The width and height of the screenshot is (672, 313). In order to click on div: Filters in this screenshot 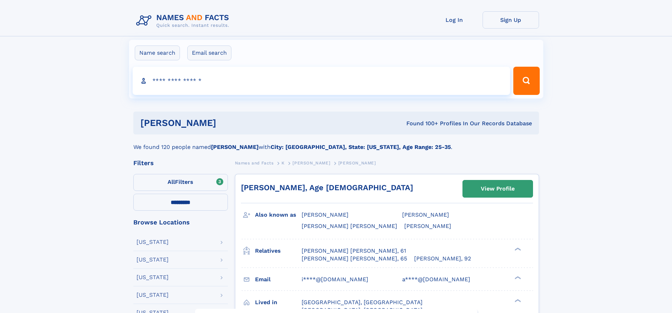, I will do `click(181, 163)`.